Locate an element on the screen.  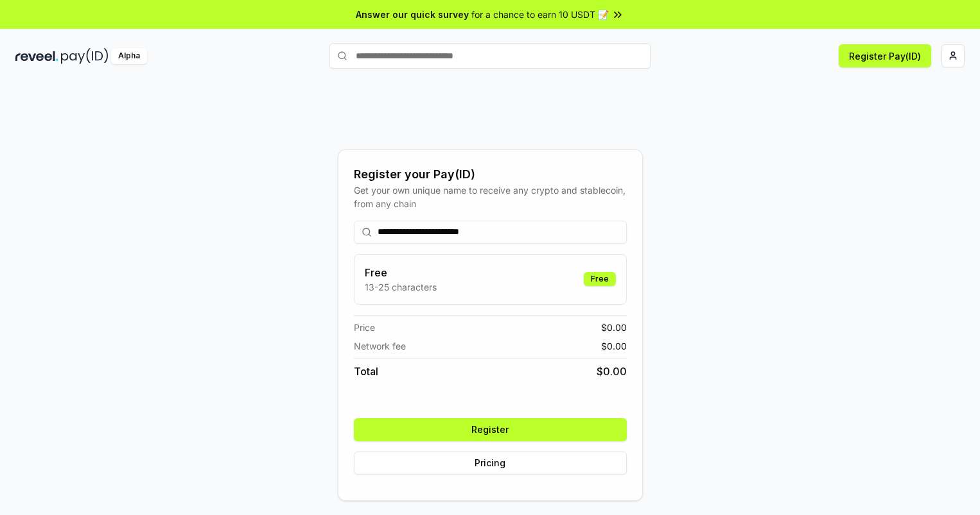
button: Register is located at coordinates (490, 430).